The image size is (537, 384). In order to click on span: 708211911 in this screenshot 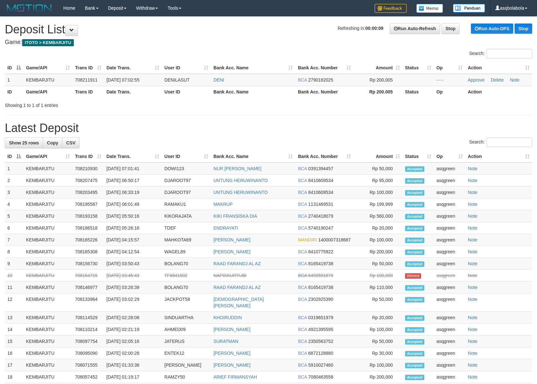, I will do `click(86, 80)`.